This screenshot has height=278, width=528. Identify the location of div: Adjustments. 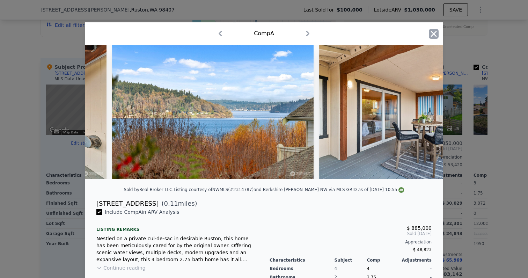
(415, 260).